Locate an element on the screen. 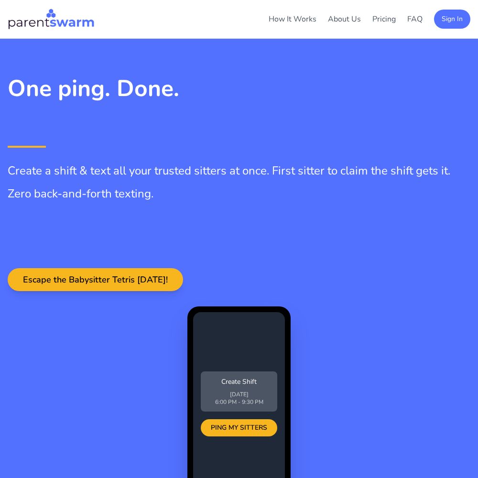  a: About Us is located at coordinates (344, 19).